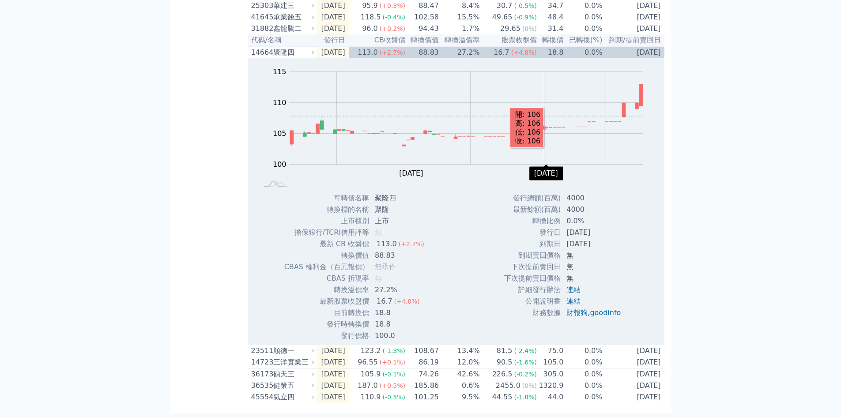 The width and height of the screenshot is (841, 417). Describe the element at coordinates (261, 6) in the screenshot. I see `div: 25303` at that location.